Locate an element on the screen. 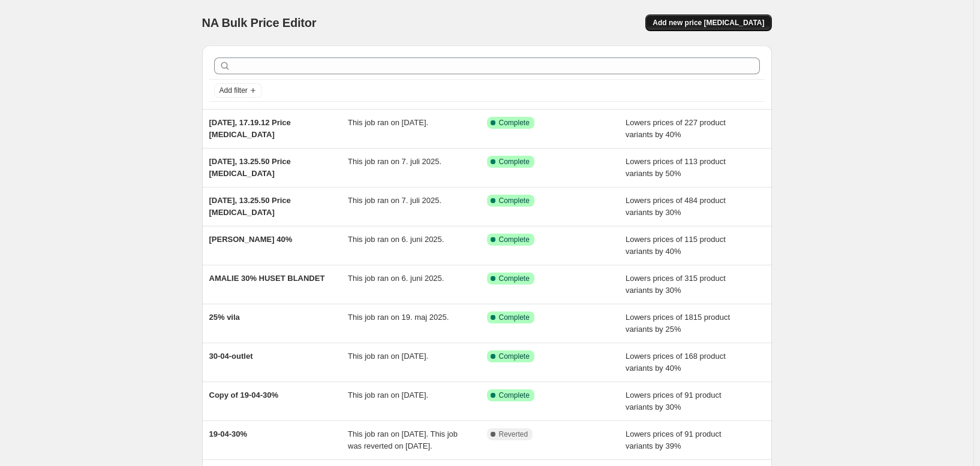 This screenshot has width=980, height=466. span: 25% vila is located at coordinates (224, 317).